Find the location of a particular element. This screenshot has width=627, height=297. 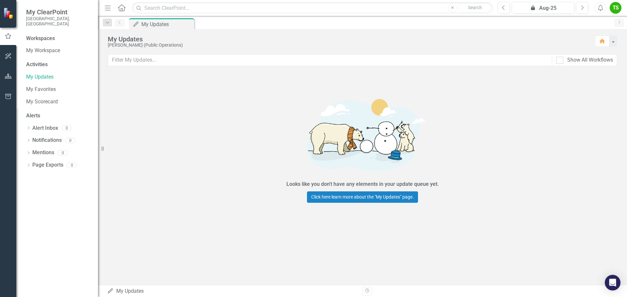

a: My Updates is located at coordinates (59, 77).